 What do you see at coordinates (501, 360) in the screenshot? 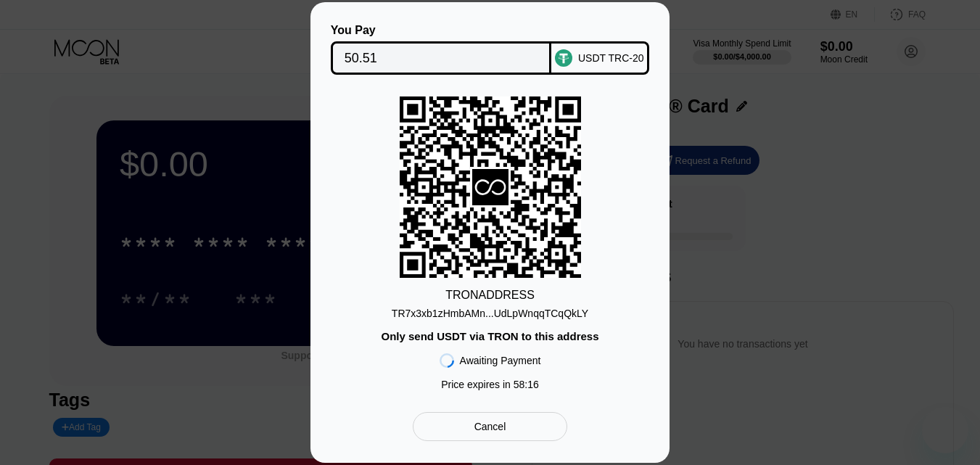
I see `div: Awaiting Payment` at bounding box center [501, 360].